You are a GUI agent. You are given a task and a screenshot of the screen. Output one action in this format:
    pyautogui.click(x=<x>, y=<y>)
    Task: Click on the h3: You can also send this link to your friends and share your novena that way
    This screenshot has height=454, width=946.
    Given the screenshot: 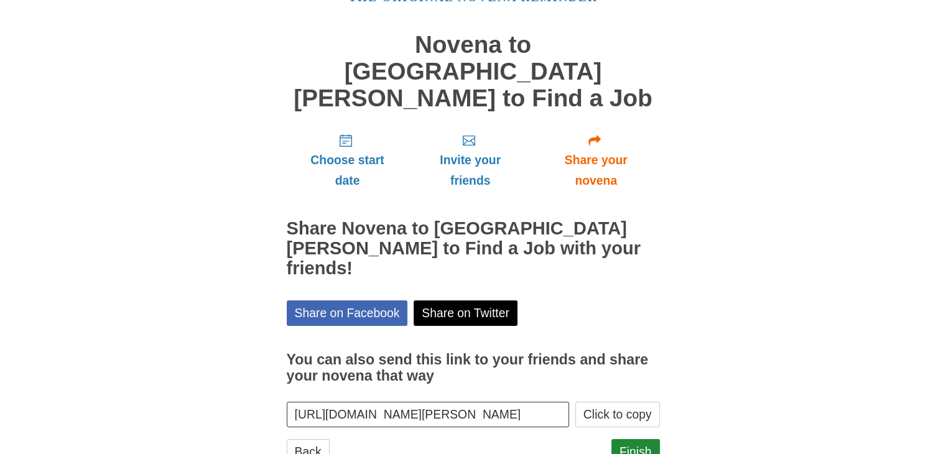 What is the action you would take?
    pyautogui.click(x=473, y=368)
    